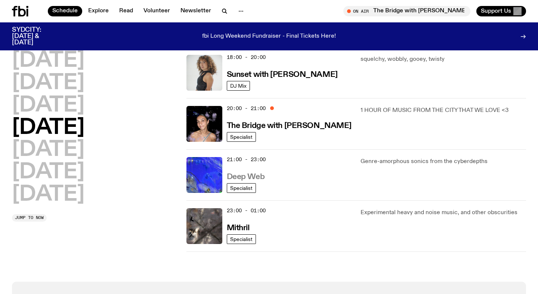  What do you see at coordinates (126, 11) in the screenshot?
I see `a: Read` at bounding box center [126, 11].